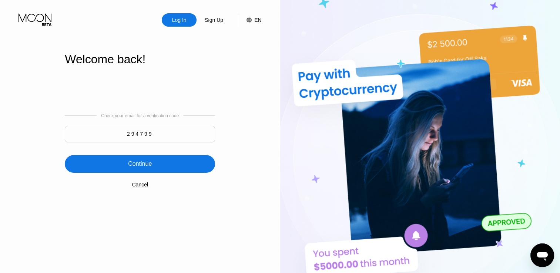  Describe the element at coordinates (179, 20) in the screenshot. I see `div: Log In` at that location.